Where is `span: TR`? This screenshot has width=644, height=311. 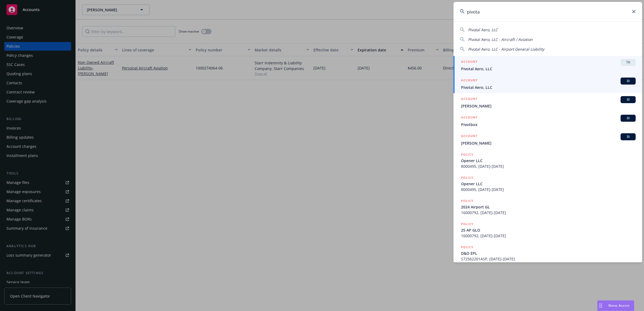
span: TR is located at coordinates (628, 63).